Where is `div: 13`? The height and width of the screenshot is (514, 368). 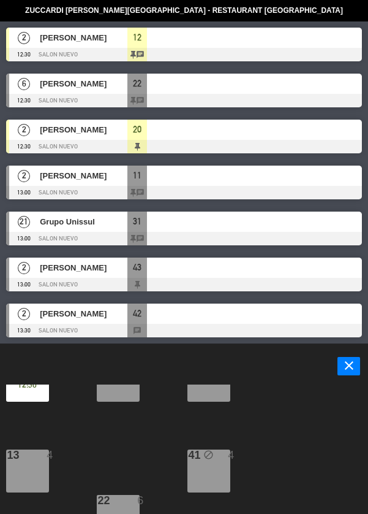
div: 13 is located at coordinates (7, 455).